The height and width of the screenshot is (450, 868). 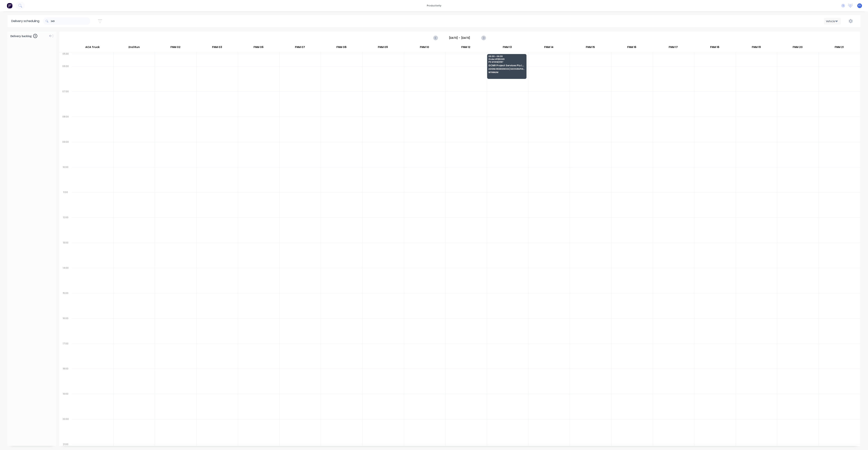 I want to click on div: productivity, so click(x=434, y=6).